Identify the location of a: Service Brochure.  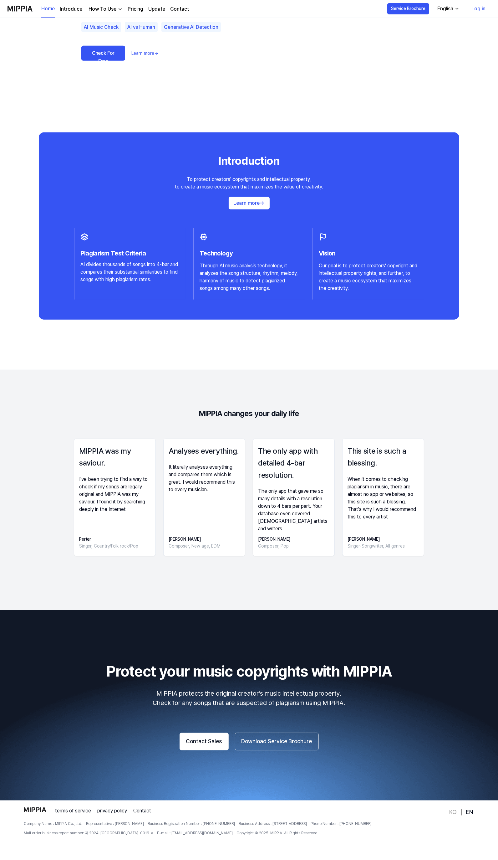
(408, 9).